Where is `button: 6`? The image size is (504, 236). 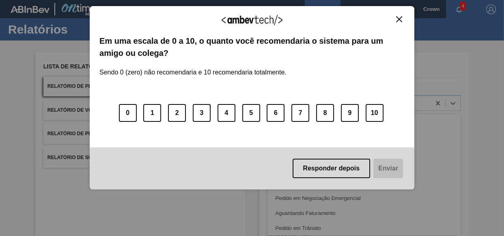
button: 6 is located at coordinates (275, 113).